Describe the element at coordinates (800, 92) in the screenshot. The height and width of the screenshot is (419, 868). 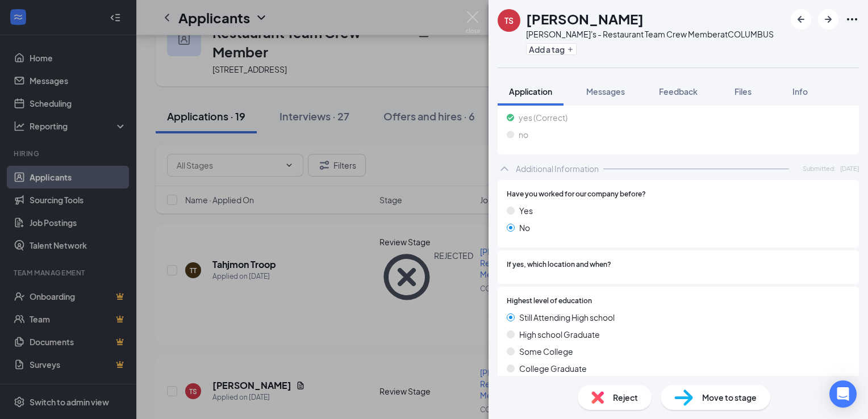
I see `span: Info` at that location.